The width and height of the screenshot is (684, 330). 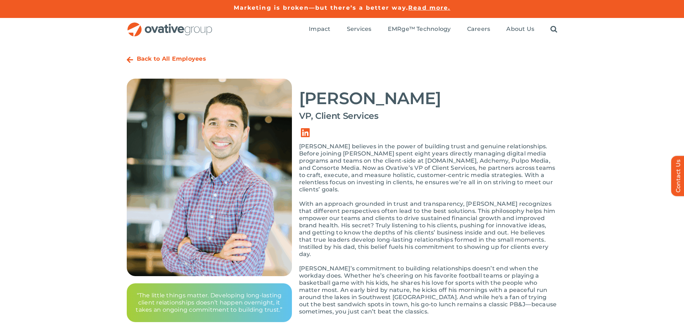 What do you see at coordinates (130, 60) in the screenshot?
I see `a: Link to https://ovative.com/about-us/people/` at bounding box center [130, 60].